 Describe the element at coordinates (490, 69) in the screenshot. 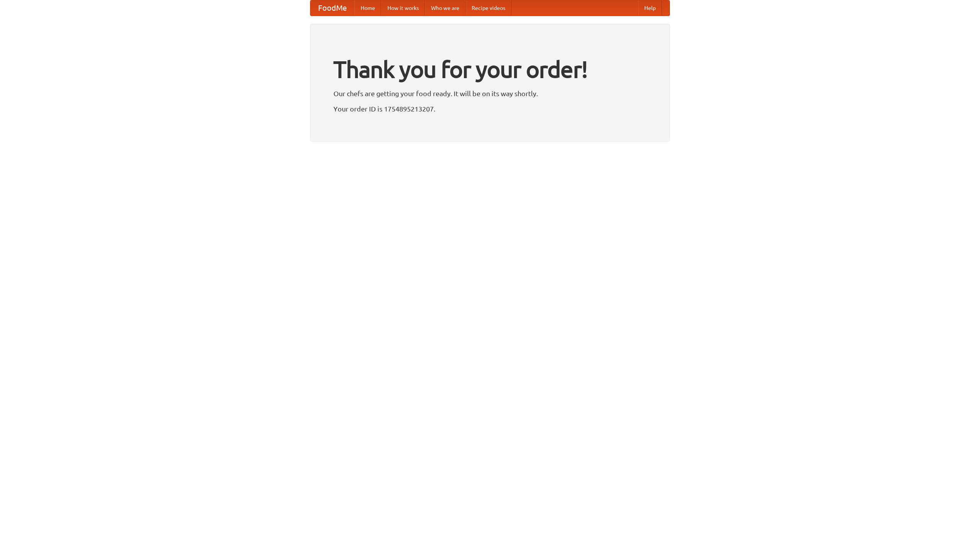

I see `h1: Thank you for your order!` at that location.